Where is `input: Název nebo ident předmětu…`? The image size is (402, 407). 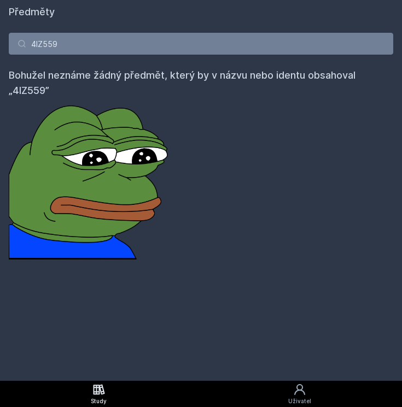
input: Název nebo ident předmětu… is located at coordinates (201, 44).